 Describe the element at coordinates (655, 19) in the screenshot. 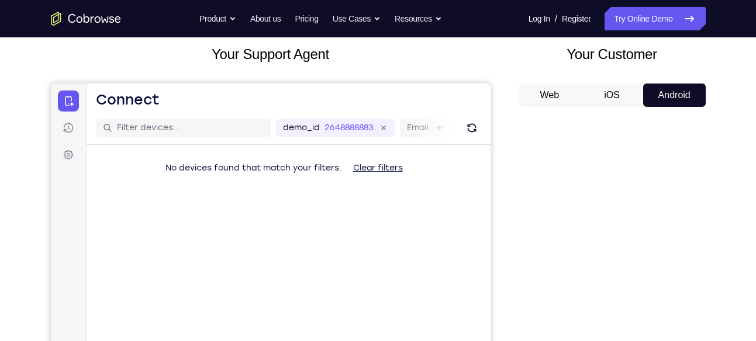

I see `a: Try Online Demo` at that location.